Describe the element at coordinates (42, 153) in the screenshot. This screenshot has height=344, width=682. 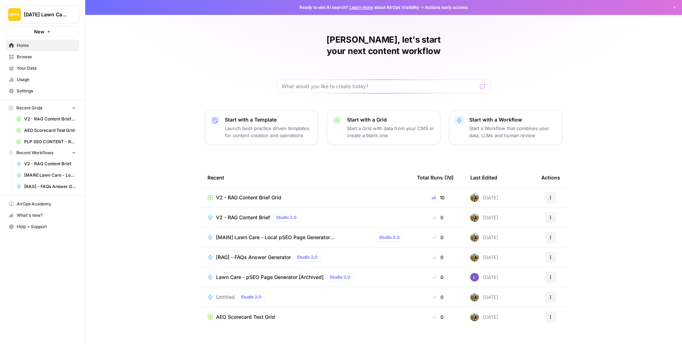
I see `button: Recent Workflows` at that location.